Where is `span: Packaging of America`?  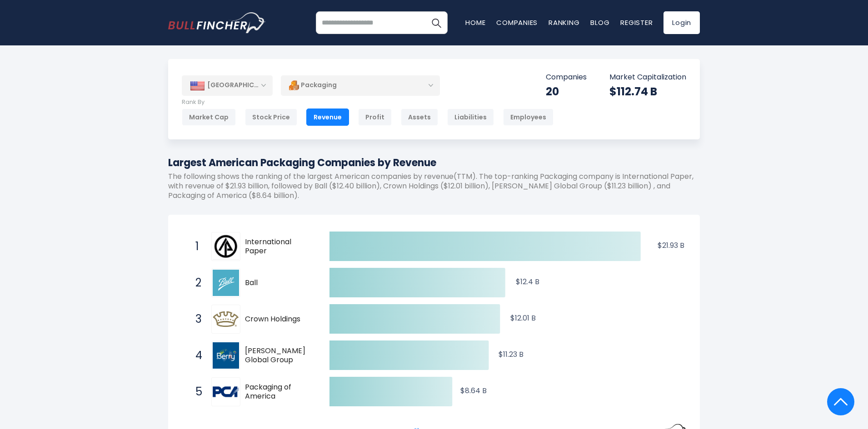
span: Packaging of America is located at coordinates (279, 392).